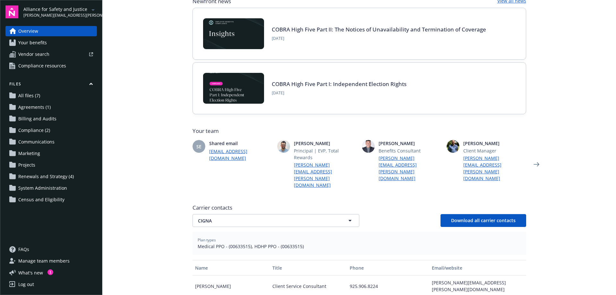  What do you see at coordinates (276, 221) in the screenshot?
I see `button: CIGNA` at bounding box center [276, 221].